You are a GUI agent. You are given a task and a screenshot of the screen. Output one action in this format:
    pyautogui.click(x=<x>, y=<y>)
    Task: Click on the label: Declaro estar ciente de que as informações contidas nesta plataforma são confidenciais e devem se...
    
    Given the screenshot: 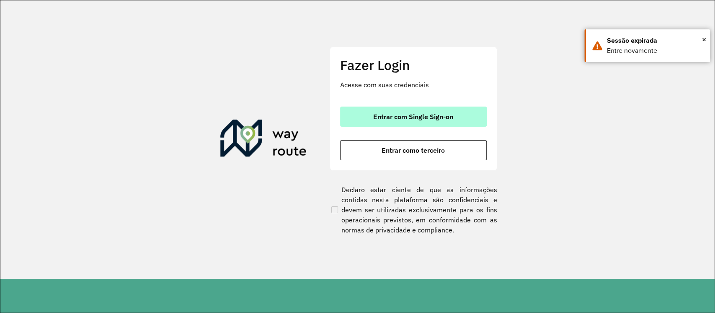 What is the action you would take?
    pyautogui.click(x=414, y=209)
    